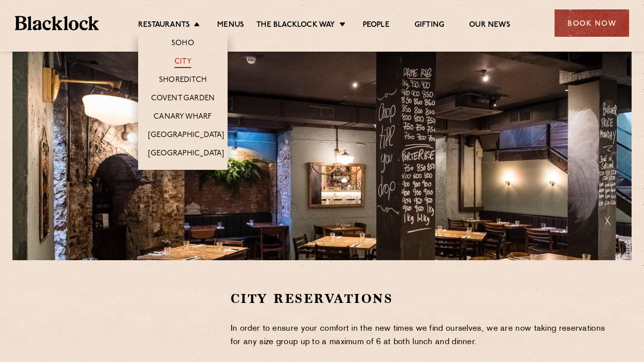 The width and height of the screenshot is (644, 362). What do you see at coordinates (421, 336) in the screenshot?
I see `p: In order to ensure your comfort in the new times we find ourselves, we are now taking reservation...` at bounding box center [421, 336].